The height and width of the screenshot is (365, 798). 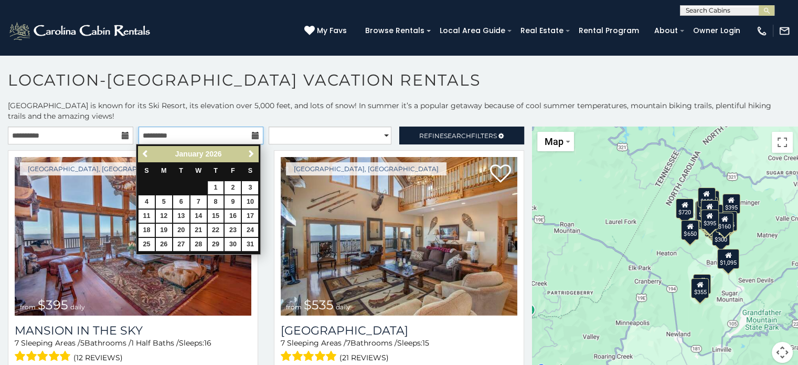 What do you see at coordinates (782, 352) in the screenshot?
I see `button: Map camera controls` at bounding box center [782, 352].